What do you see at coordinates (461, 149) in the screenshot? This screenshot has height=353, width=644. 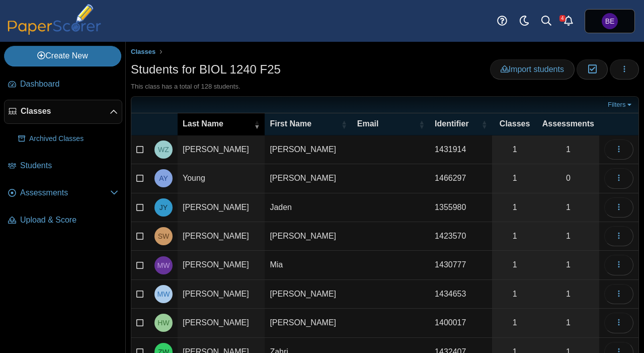 I see `td: 1431914` at bounding box center [461, 149].